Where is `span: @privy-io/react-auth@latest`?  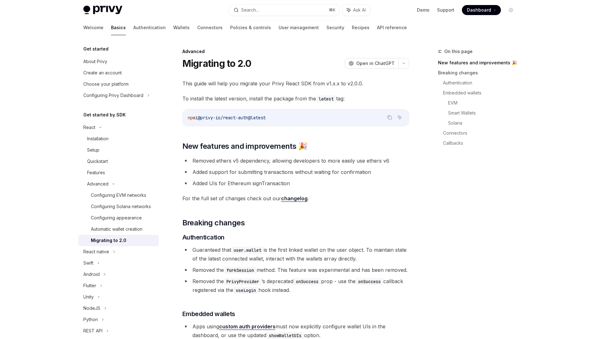
span: @privy-io/react-auth@latest is located at coordinates (232, 118).